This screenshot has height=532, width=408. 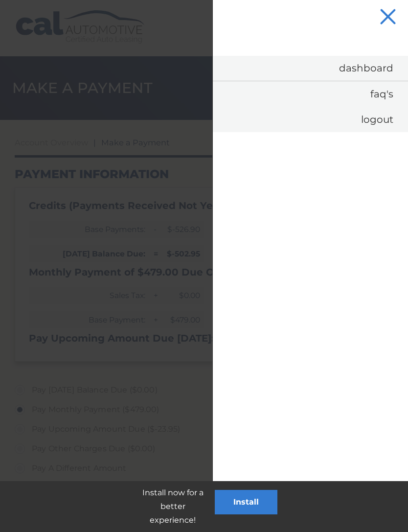 I want to click on p: Install now for a better experience!, so click(x=173, y=506).